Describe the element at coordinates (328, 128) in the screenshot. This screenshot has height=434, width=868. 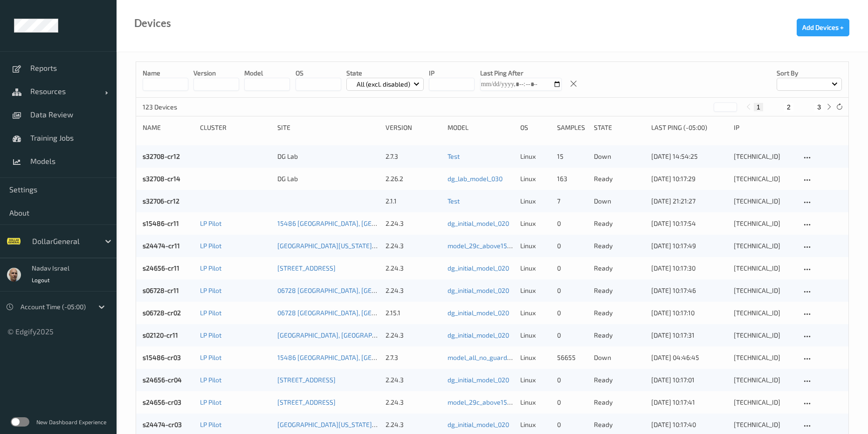
I see `div: Site` at that location.